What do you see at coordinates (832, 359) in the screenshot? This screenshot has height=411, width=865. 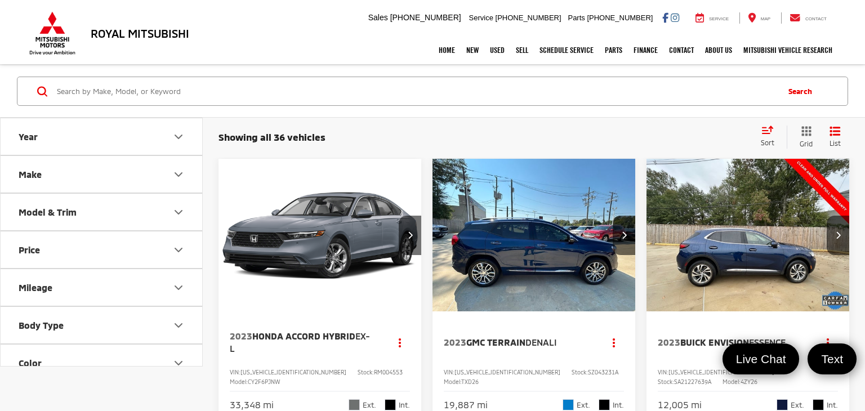 I see `a: Text` at bounding box center [832, 359].